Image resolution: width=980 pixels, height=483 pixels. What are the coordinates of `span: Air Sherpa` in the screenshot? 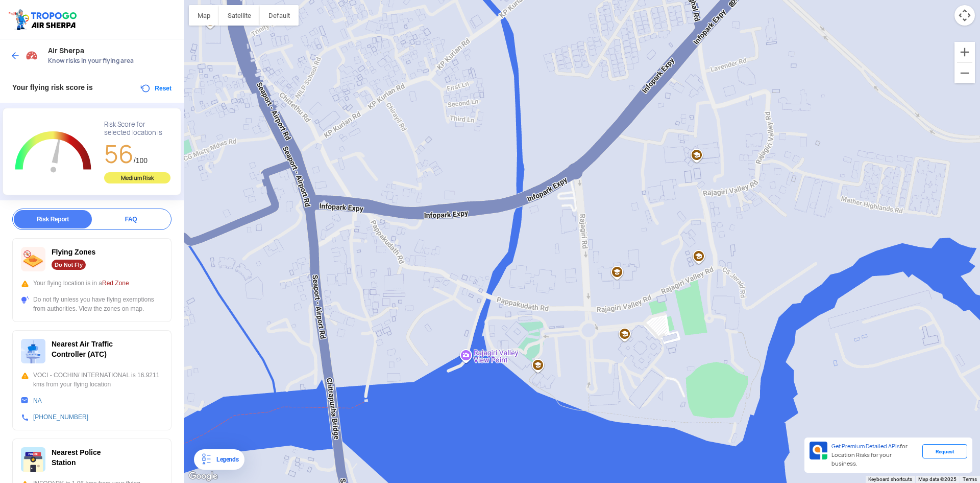 It's located at (111, 51).